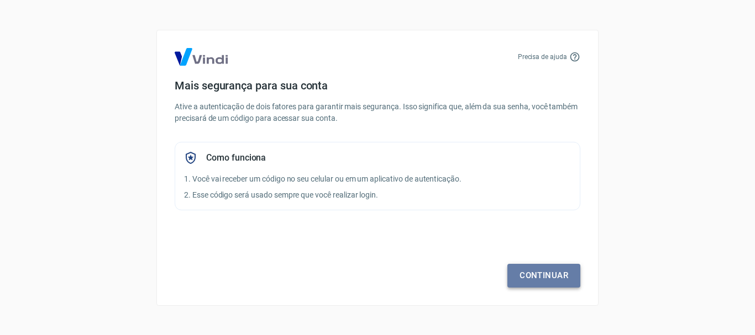 Image resolution: width=755 pixels, height=335 pixels. I want to click on h5: Como funciona, so click(236, 158).